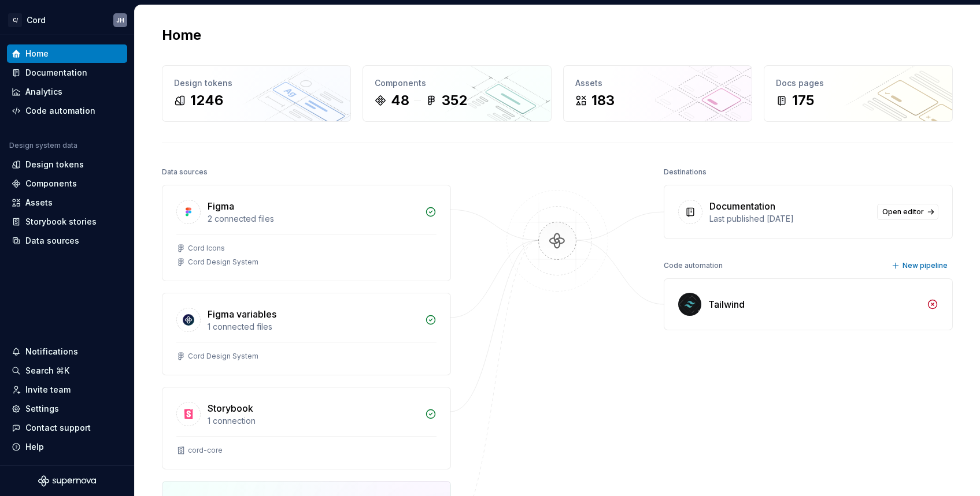 This screenshot has width=980, height=496. Describe the element at coordinates (903, 212) in the screenshot. I see `span: Open editor` at that location.